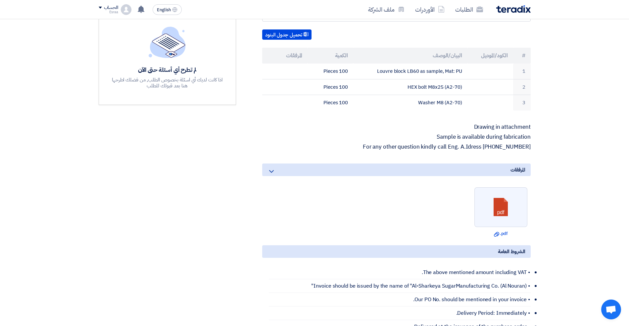  What do you see at coordinates (430, 9) in the screenshot?
I see `a: الأوردرات` at bounding box center [430, 9].